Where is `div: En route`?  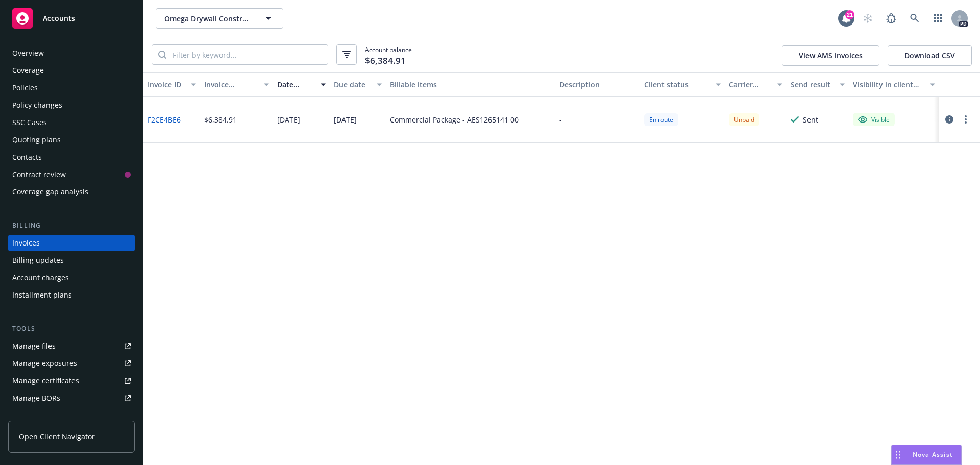 div: En route is located at coordinates (661, 119).